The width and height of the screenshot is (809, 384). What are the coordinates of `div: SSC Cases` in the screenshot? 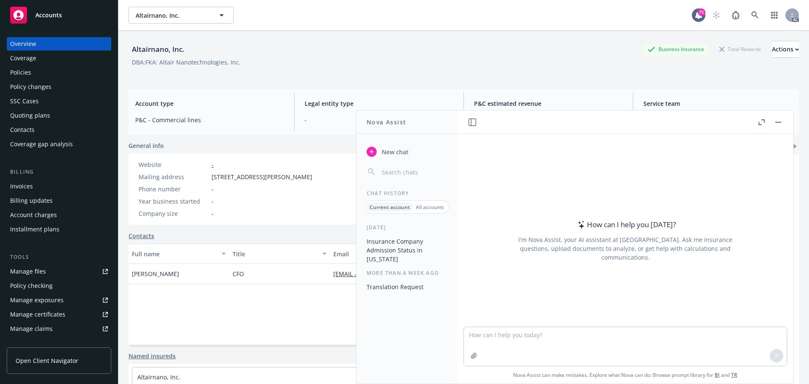 It's located at (24, 101).